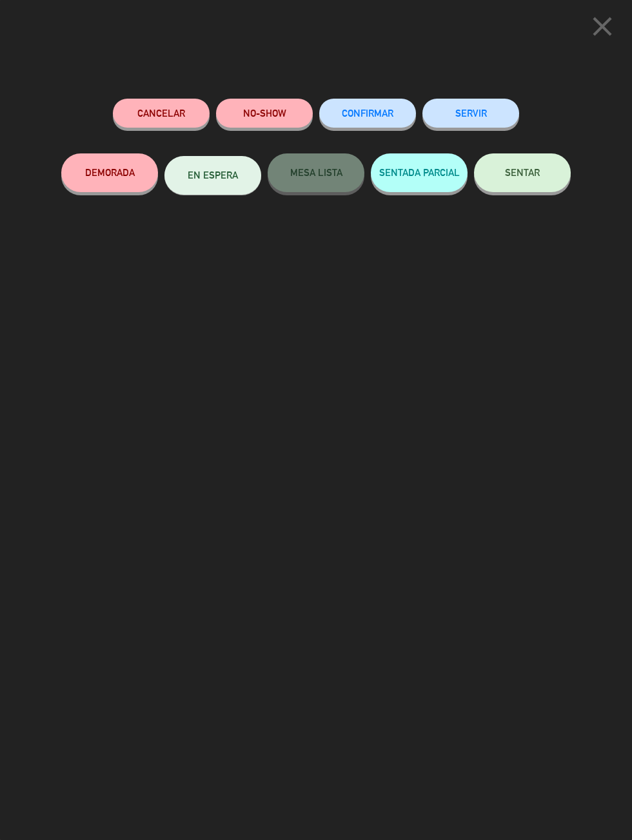  What do you see at coordinates (368, 113) in the screenshot?
I see `span: CONFIRMAR` at bounding box center [368, 113].